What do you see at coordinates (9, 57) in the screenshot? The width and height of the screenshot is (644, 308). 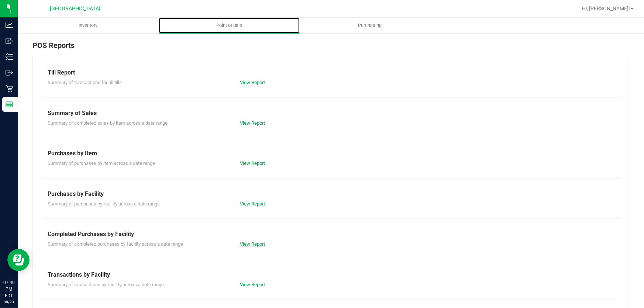 I see `inline-svg: Inventory` at bounding box center [9, 57].